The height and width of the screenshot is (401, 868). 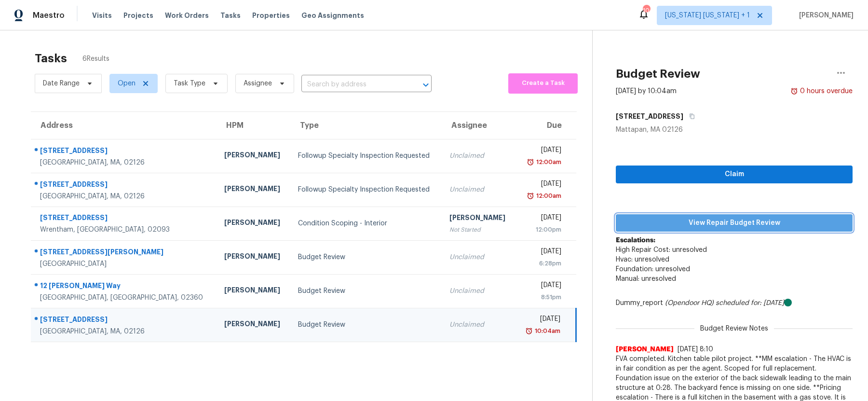 What do you see at coordinates (825, 91) in the screenshot?
I see `div: 0 hours overdue` at bounding box center [825, 91].